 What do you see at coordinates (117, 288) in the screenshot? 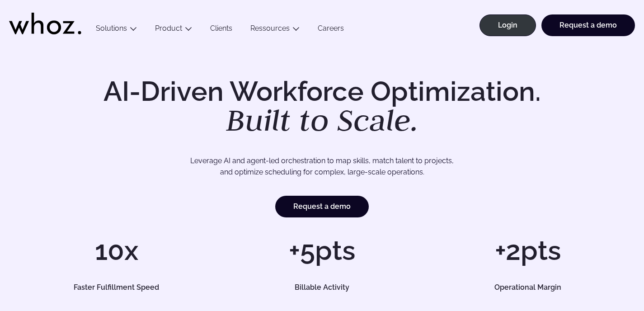
I see `h5: Faster Fulfillment Speed` at bounding box center [117, 288].